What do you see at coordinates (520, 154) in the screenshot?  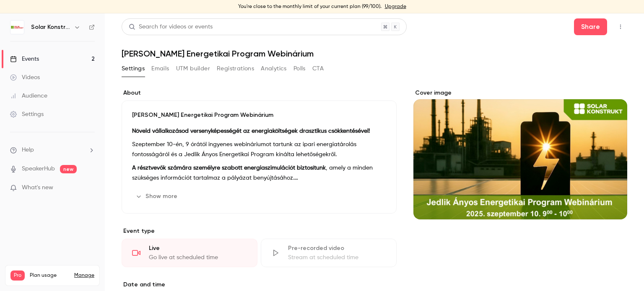 I see `section: Cover image` at bounding box center [520, 154].